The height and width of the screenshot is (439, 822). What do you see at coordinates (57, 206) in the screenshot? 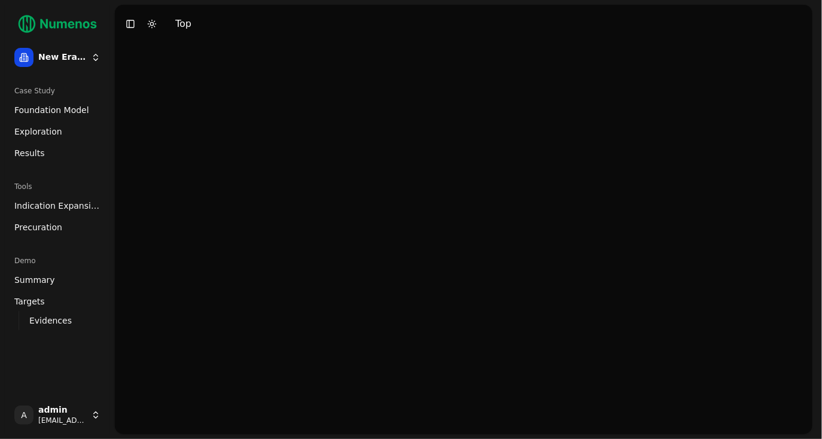
I see `a: Indication Expansion` at bounding box center [57, 206].